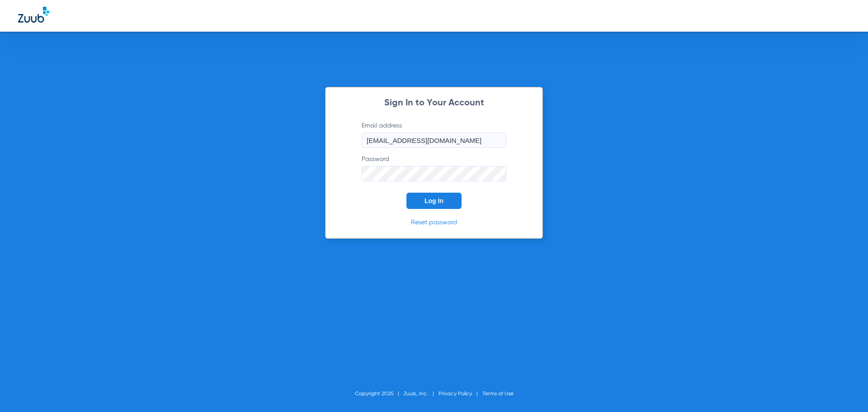 The image size is (868, 412). What do you see at coordinates (421, 394) in the screenshot?
I see `li: Zuub, Inc.` at bounding box center [421, 394].